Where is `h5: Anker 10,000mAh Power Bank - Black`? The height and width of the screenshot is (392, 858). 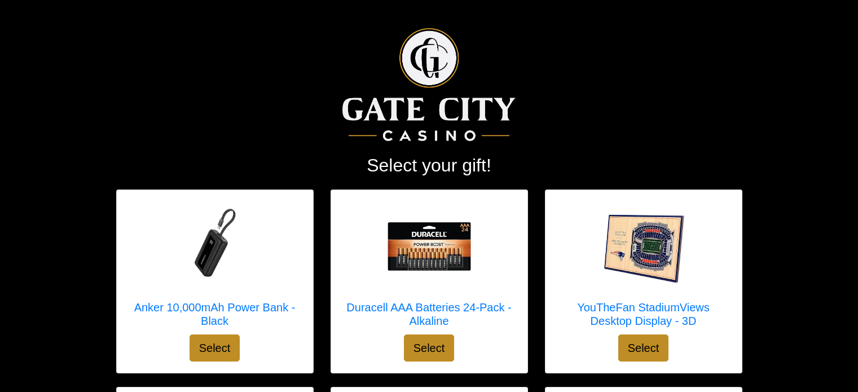
h5: Anker 10,000mAh Power Bank - Black is located at coordinates (215, 314).